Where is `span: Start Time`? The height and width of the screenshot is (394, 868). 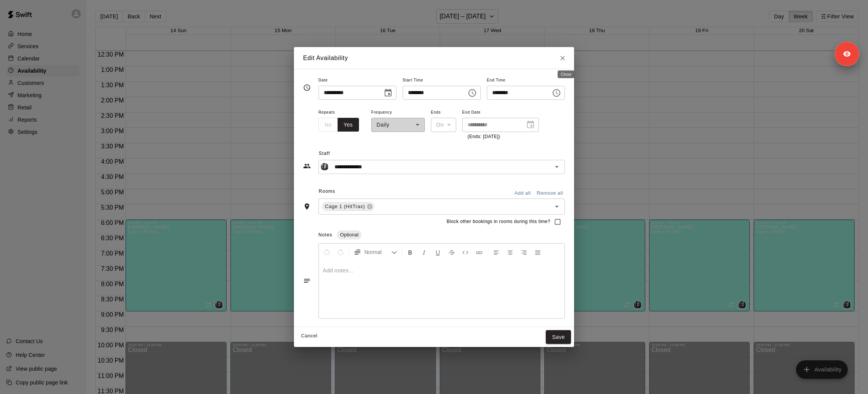 span: Start Time is located at coordinates (441, 80).